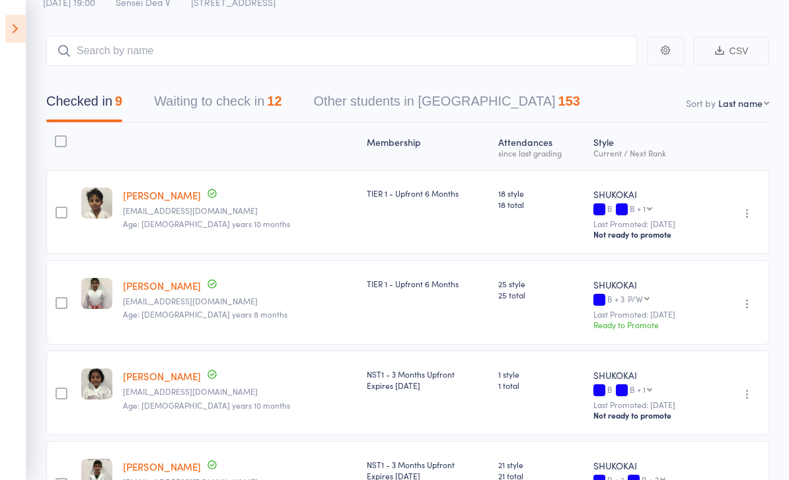 The height and width of the screenshot is (480, 789). What do you see at coordinates (647, 153) in the screenshot?
I see `div: Current / Next Rank` at bounding box center [647, 153].